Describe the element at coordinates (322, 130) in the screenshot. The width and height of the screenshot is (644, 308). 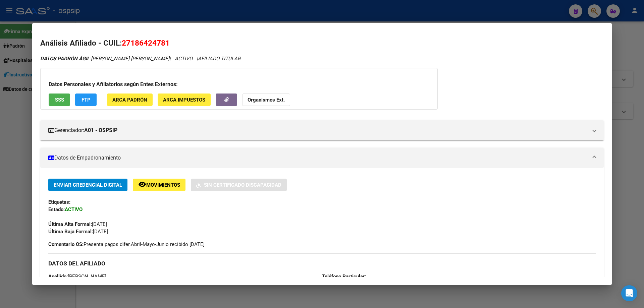
I see `mat-expansion-panel-header: Gerenciador:A01 - OSPSIP` at that location.